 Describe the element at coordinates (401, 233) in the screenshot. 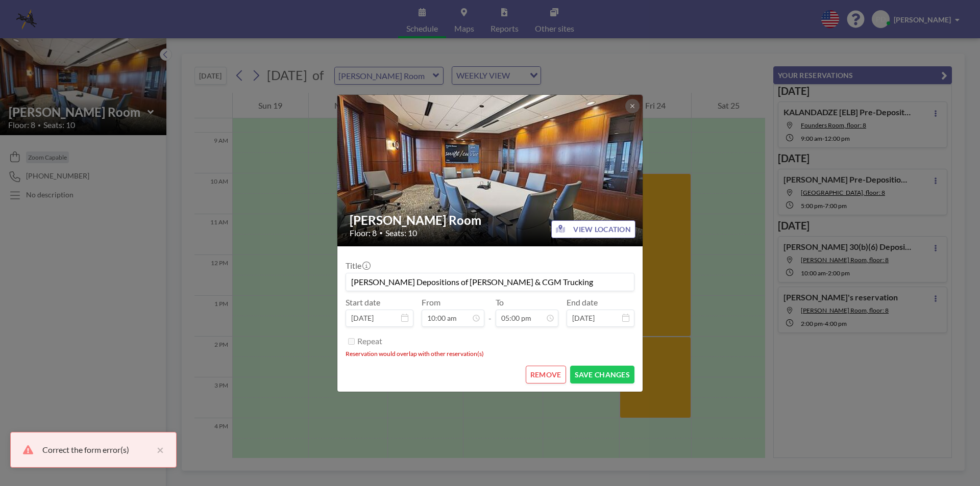

I see `span: Seats: 10` at that location.